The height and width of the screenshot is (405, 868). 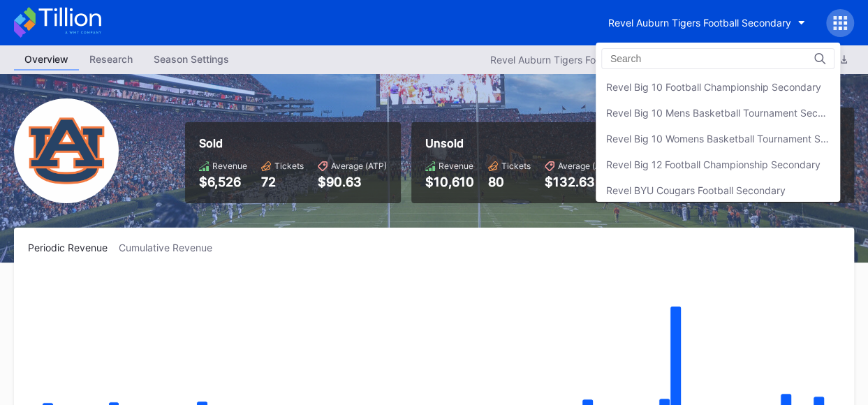 What do you see at coordinates (713, 87) in the screenshot?
I see `div: Revel Big 10 Football Championship Secondary` at bounding box center [713, 87].